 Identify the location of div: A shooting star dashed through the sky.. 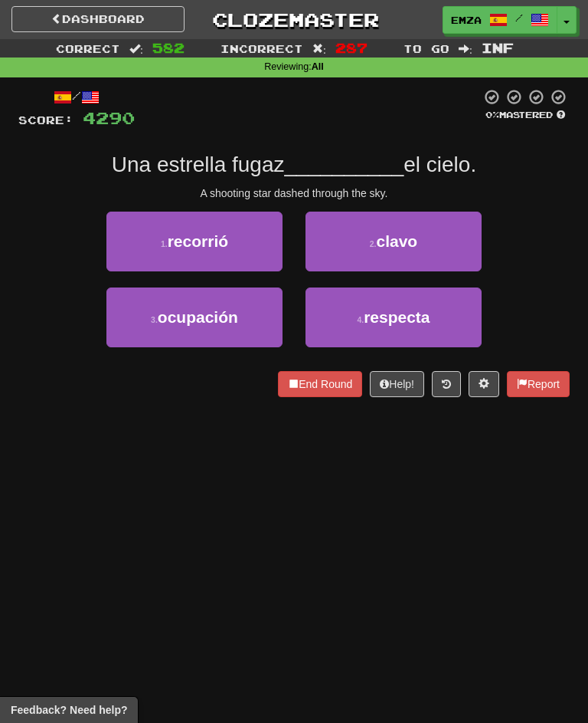
(294, 193).